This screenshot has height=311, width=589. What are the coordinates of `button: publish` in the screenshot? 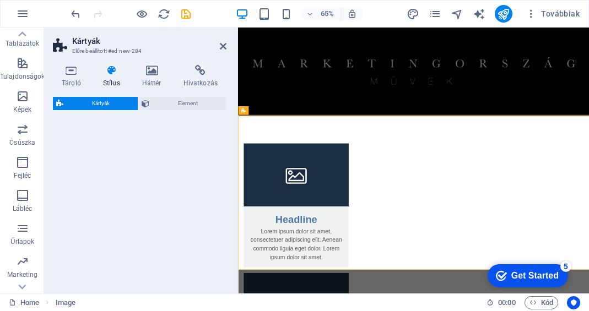 It's located at (504, 14).